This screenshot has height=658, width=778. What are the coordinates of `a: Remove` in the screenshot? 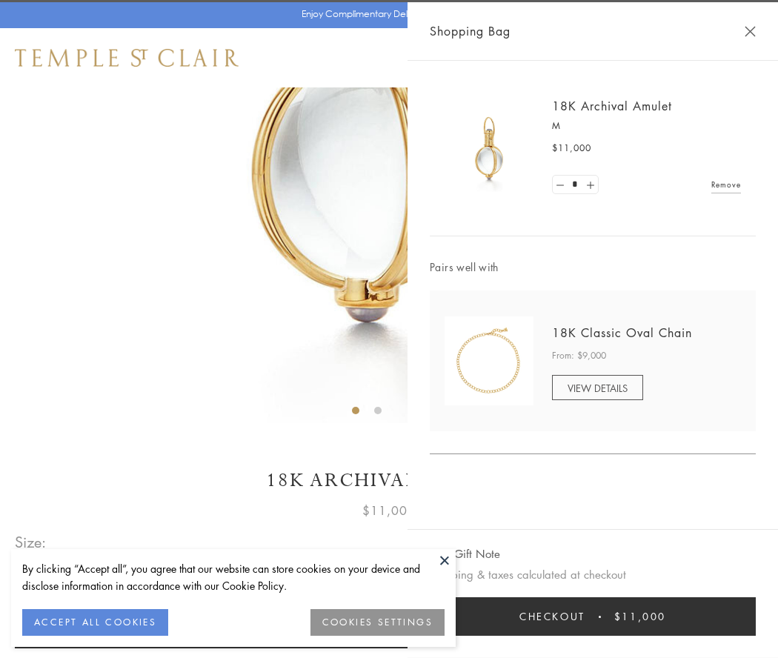 It's located at (726, 185).